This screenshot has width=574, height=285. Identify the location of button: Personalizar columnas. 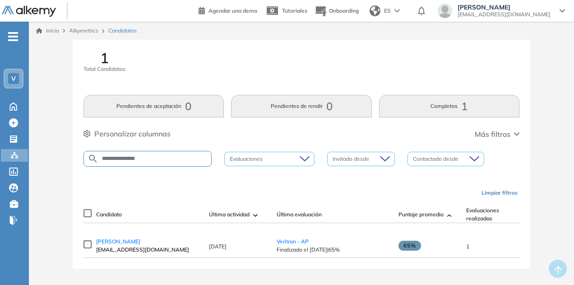
(127, 134).